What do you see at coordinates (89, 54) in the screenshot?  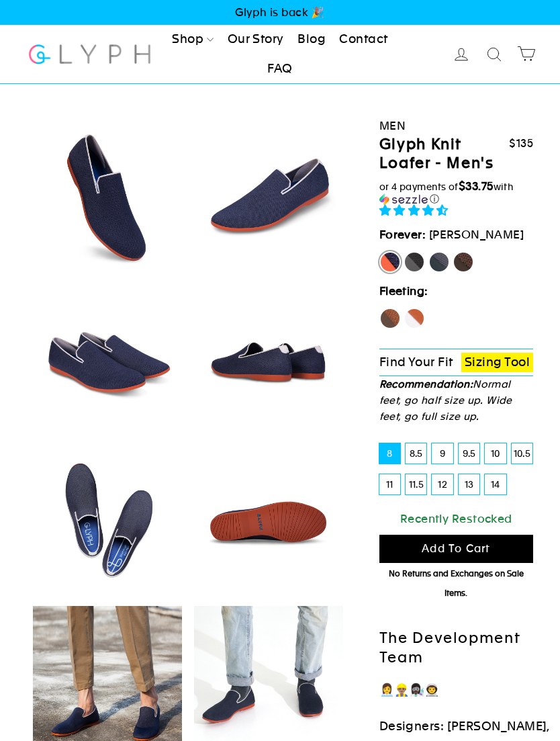 I see `img: Glyph` at bounding box center [89, 54].